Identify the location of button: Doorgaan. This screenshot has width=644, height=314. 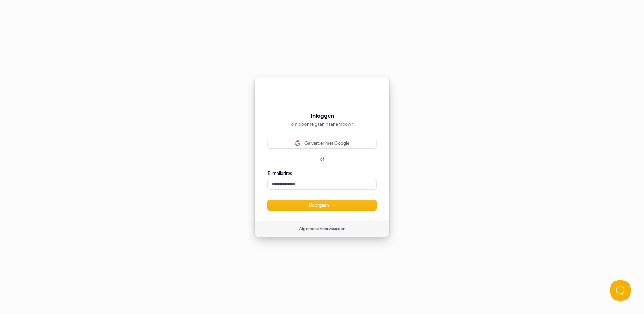
(322, 205).